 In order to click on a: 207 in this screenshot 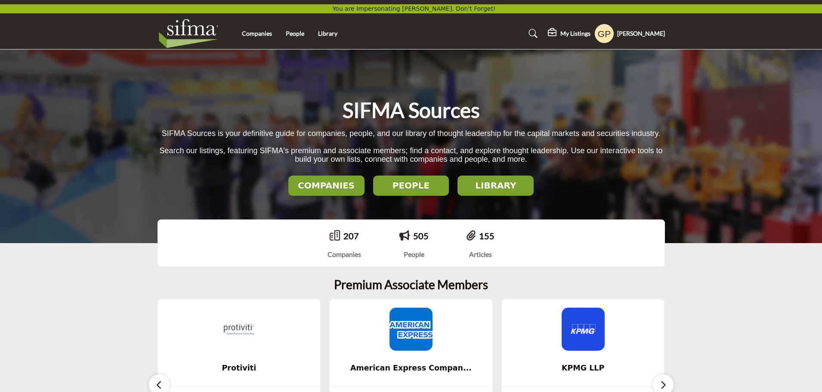, I will do `click(351, 236)`.